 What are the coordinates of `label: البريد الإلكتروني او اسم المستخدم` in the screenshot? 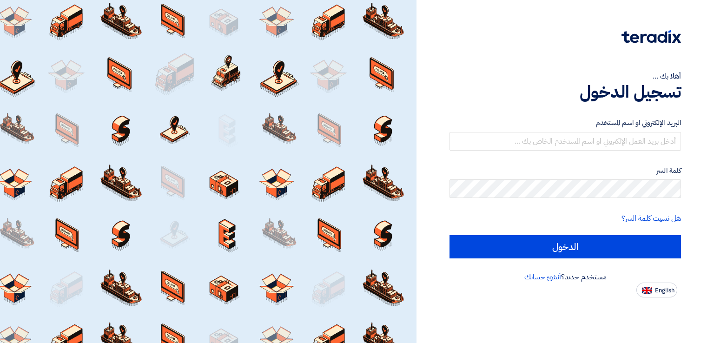 It's located at (566, 123).